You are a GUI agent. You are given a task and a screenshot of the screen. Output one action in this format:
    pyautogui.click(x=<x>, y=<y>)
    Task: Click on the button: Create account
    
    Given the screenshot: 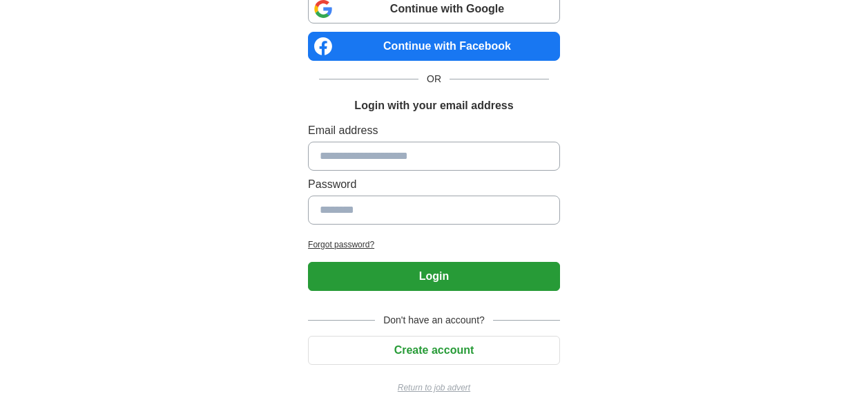 What is the action you would take?
    pyautogui.click(x=434, y=350)
    